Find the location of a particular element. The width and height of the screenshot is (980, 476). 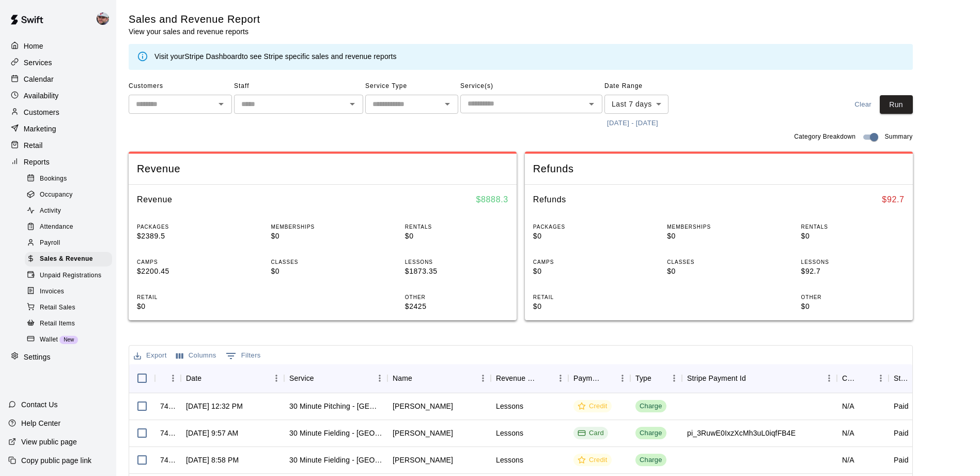

div: Jaxon Putman is located at coordinates (422, 460).